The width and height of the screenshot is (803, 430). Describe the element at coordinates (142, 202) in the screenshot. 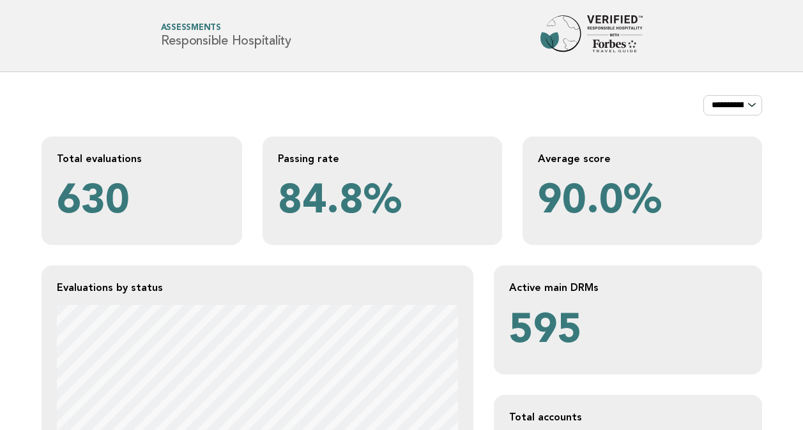

I see `p: 630` at that location.